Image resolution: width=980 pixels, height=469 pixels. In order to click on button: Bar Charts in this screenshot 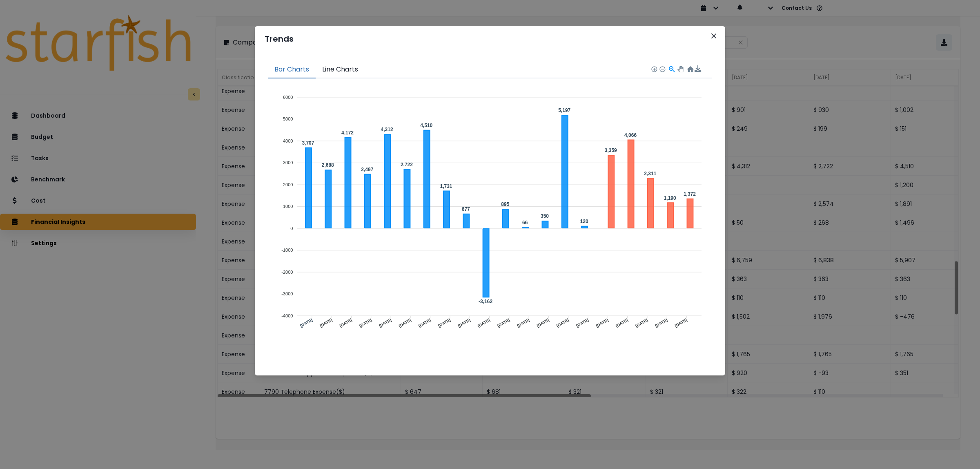, I will do `click(291, 70)`.